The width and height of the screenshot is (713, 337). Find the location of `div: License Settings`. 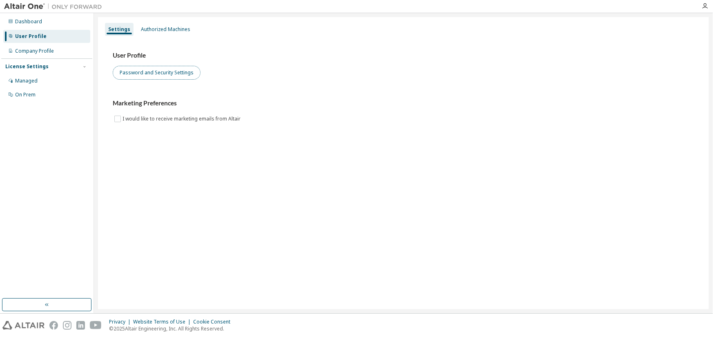

div: License Settings is located at coordinates (27, 67).